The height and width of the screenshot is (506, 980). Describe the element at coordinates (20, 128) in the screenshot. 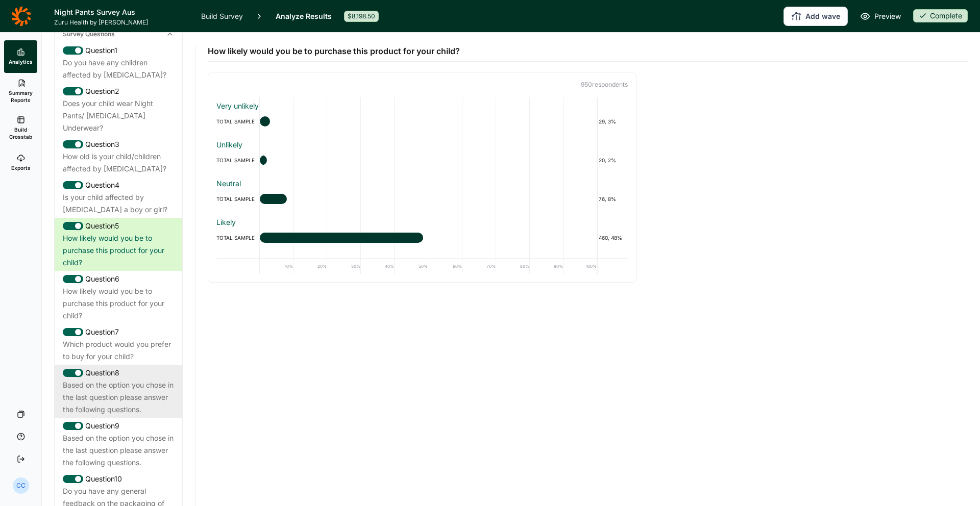

I see `a: Build Crosstab` at that location.